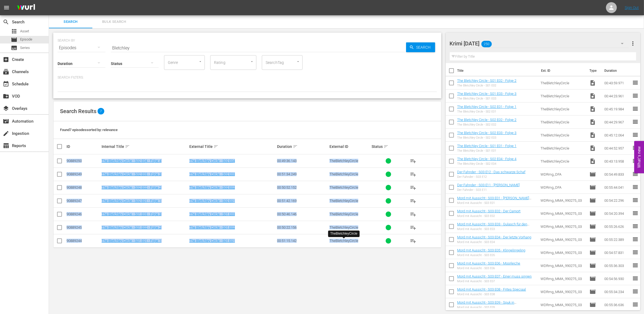  What do you see at coordinates (212, 241) in the screenshot?
I see `a: The Bletchley Circle - S01 E01` at bounding box center [212, 241].